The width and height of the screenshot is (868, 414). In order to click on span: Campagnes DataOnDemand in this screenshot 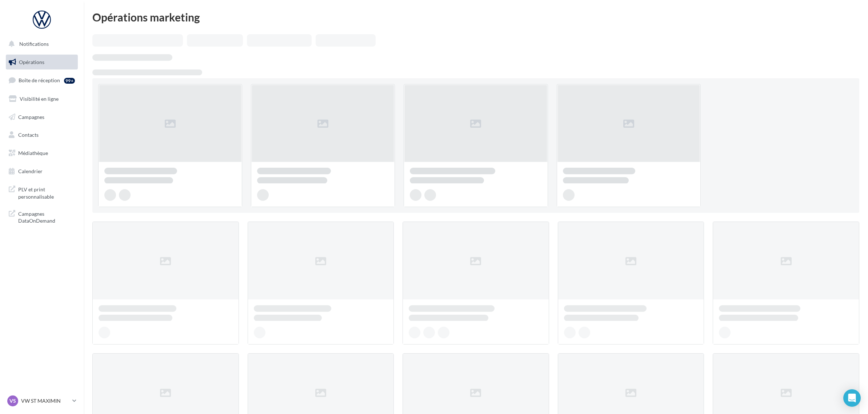, I will do `click(46, 216)`.